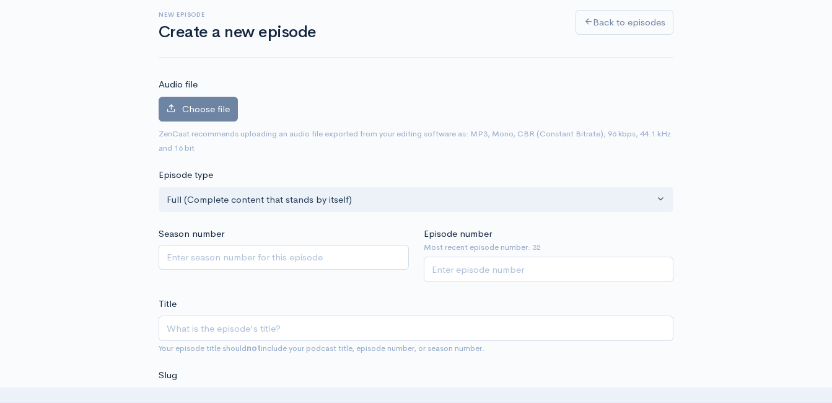 This screenshot has height=403, width=832. Describe the element at coordinates (625, 22) in the screenshot. I see `a: Back to episodes` at that location.